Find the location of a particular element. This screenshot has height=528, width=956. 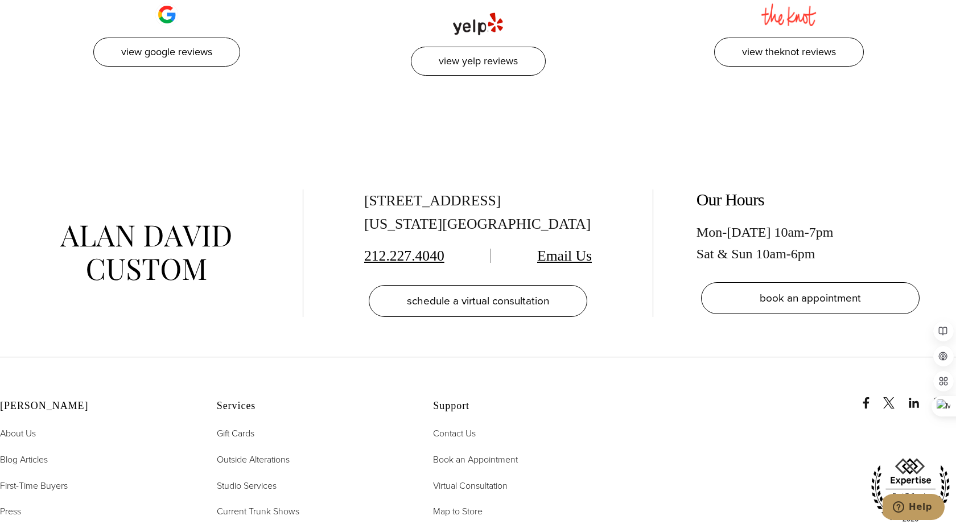

a: Book an Appointment is located at coordinates (475, 460).